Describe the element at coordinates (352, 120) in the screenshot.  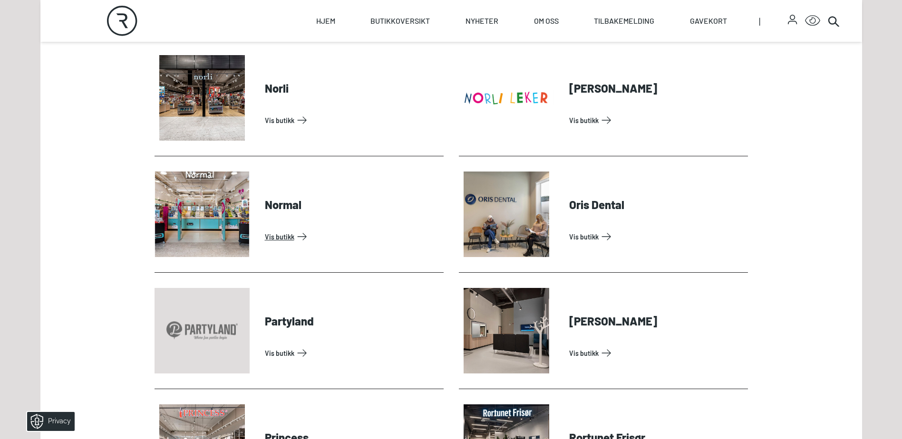
I see `a: Vis Butikk: Norli` at that location.